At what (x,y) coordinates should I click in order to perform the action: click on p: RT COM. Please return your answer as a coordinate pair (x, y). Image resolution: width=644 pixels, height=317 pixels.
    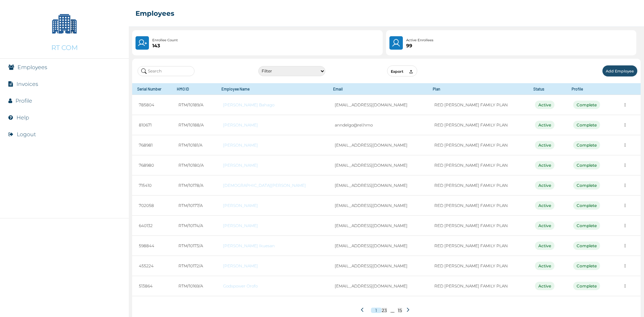
    Looking at the image, I should click on (64, 48).